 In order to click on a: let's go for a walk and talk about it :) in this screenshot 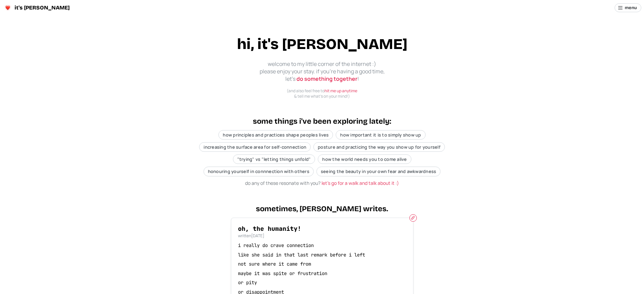, I will do `click(360, 183)`.